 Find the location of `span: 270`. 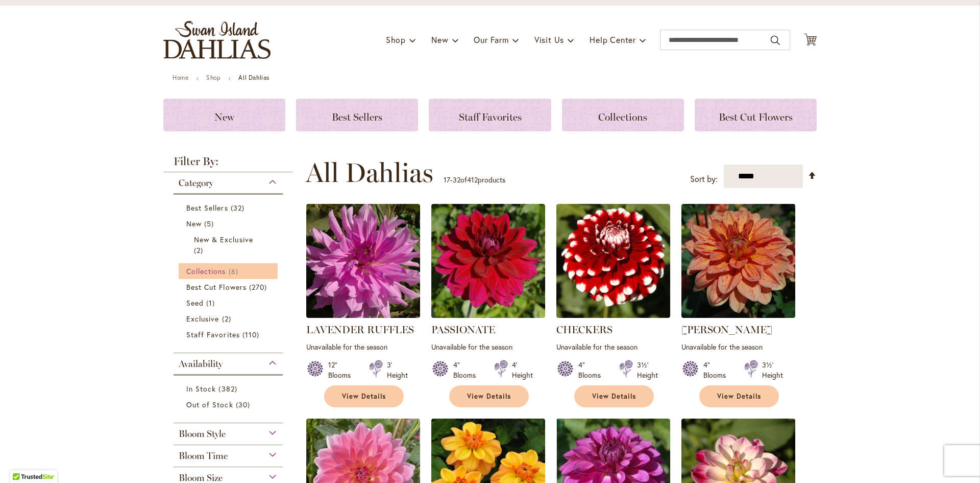

span: 270 is located at coordinates (260, 286).